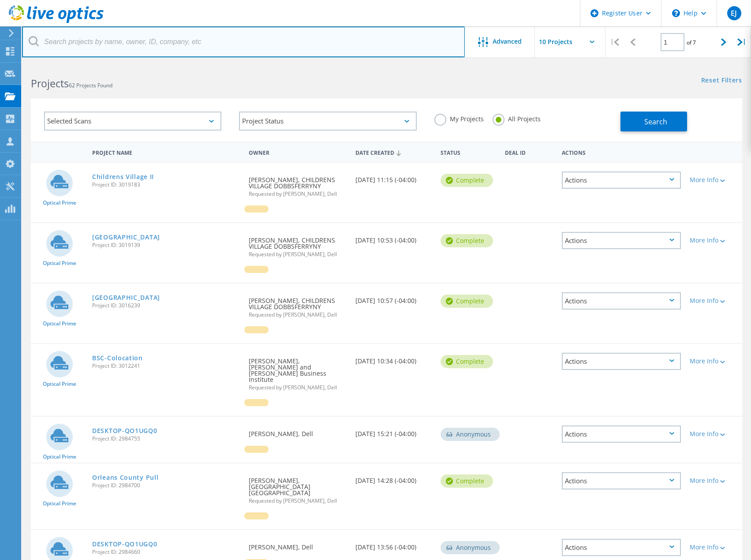 This screenshot has width=751, height=560. What do you see at coordinates (722, 81) in the screenshot?
I see `a: Reset Filters` at bounding box center [722, 81].